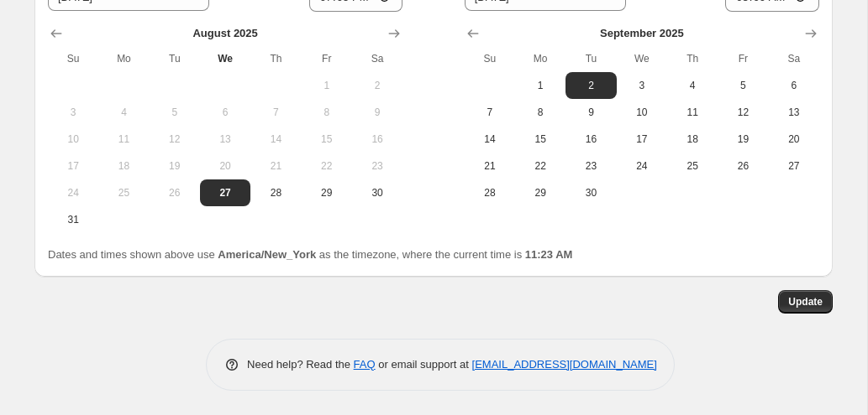 The height and width of the screenshot is (415, 868). What do you see at coordinates (642, 86) in the screenshot?
I see `span: 3` at bounding box center [642, 86].